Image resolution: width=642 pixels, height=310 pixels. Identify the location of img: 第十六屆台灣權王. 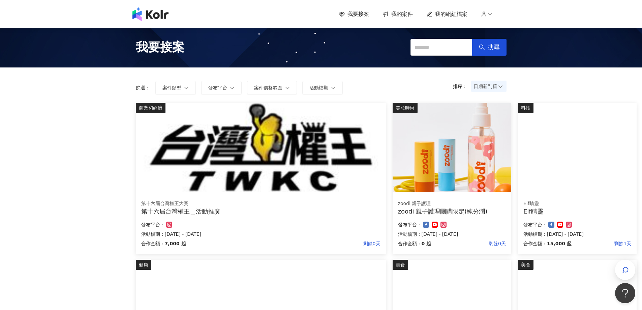
(261, 147).